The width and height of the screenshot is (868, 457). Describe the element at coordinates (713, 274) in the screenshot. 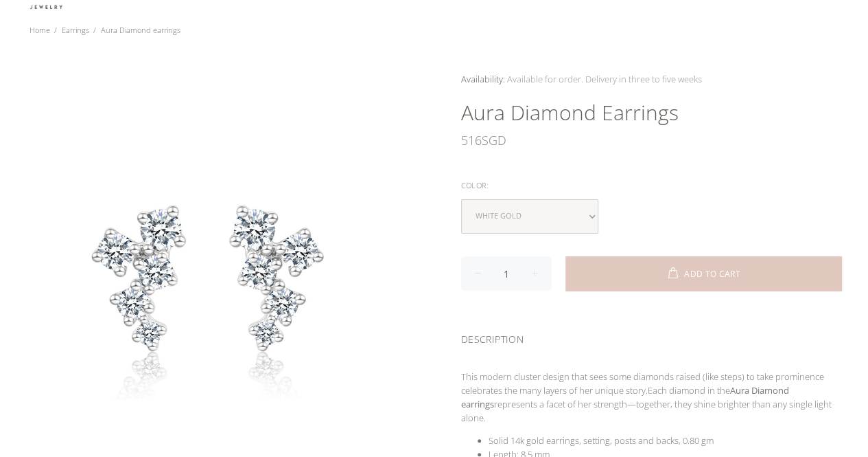

I see `span: ADD TO CART` at that location.